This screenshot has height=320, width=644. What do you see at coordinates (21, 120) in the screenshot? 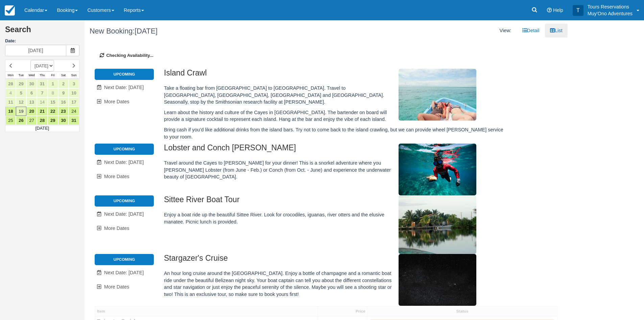
I see `a: 26` at bounding box center [21, 120].